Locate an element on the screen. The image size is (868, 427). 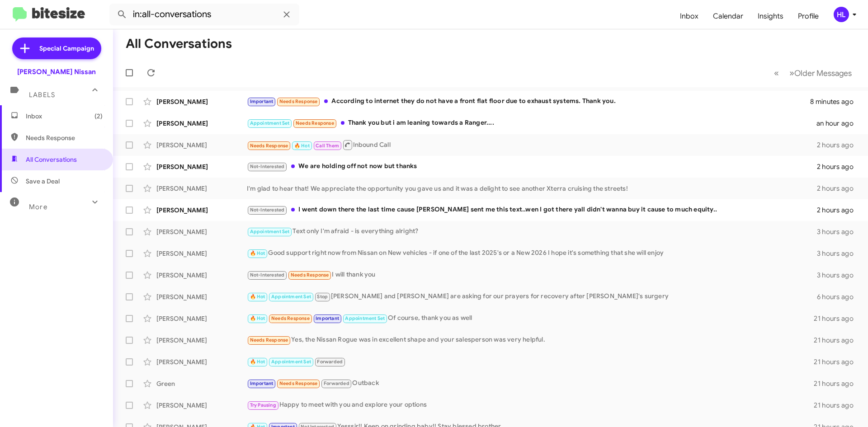
h1: All Conversations is located at coordinates (179, 44).